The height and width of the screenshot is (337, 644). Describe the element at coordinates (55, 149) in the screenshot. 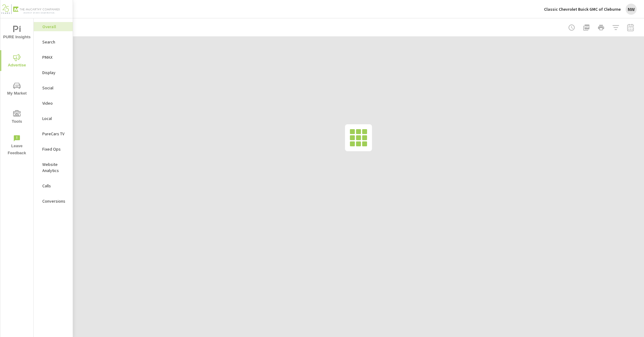

I see `p: Fixed Ops` at that location.